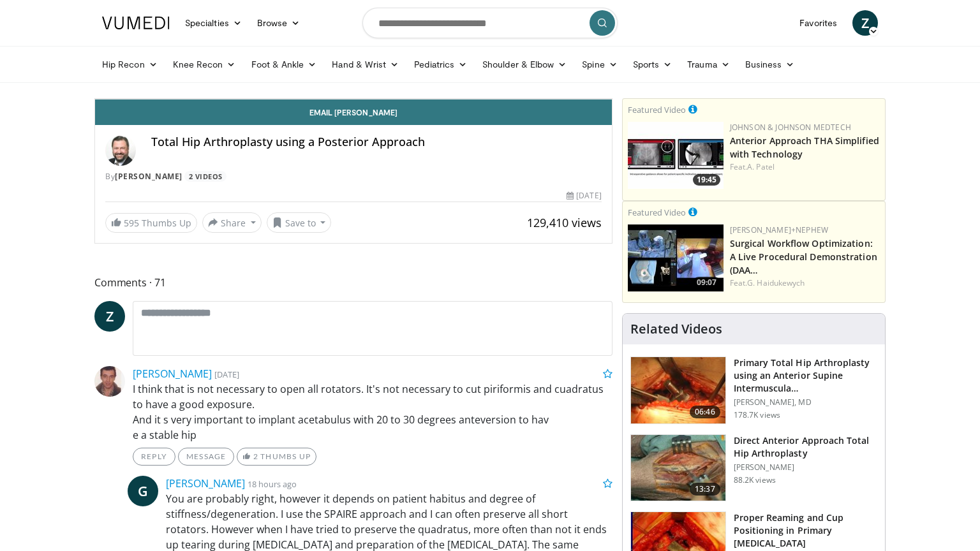 The image size is (980, 551). What do you see at coordinates (206, 457) in the screenshot?
I see `a: Message` at bounding box center [206, 457].